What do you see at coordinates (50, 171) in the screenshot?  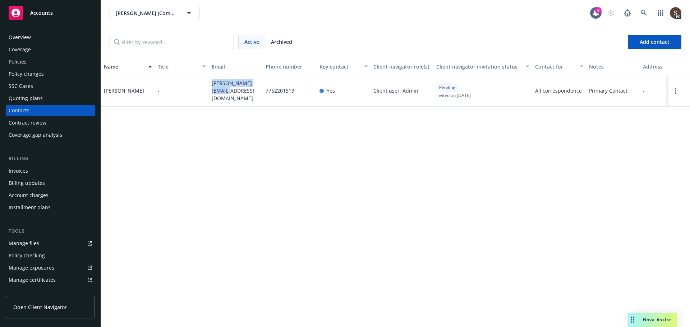 I see `a: Invoices` at bounding box center [50, 171].